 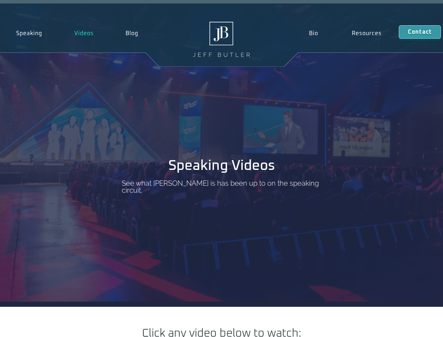 What do you see at coordinates (345, 33) in the screenshot?
I see `nav: Menu` at bounding box center [345, 33].